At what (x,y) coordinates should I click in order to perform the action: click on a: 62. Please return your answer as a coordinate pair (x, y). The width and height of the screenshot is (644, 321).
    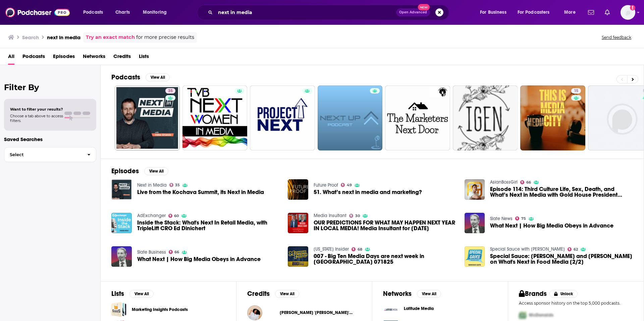
    Looking at the image, I should click on (572, 249).